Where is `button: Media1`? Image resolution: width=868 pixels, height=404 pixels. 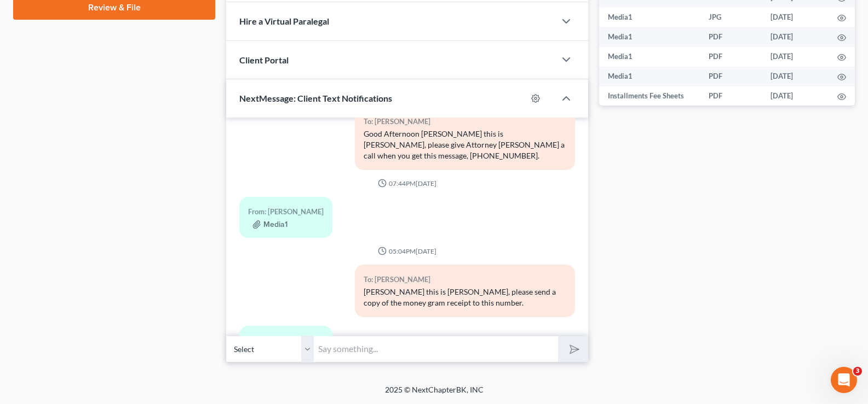 button: Media1 is located at coordinates (270, 225).